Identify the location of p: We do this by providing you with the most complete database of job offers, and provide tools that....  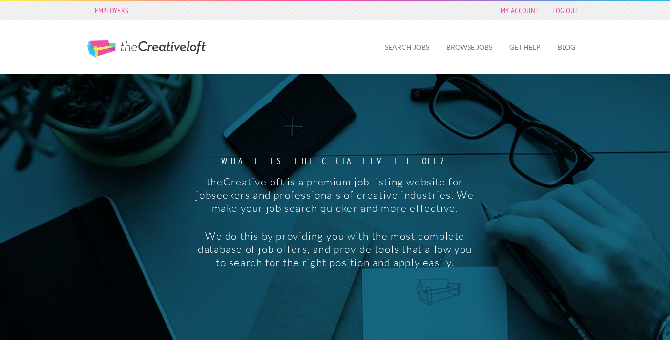
(334, 249).